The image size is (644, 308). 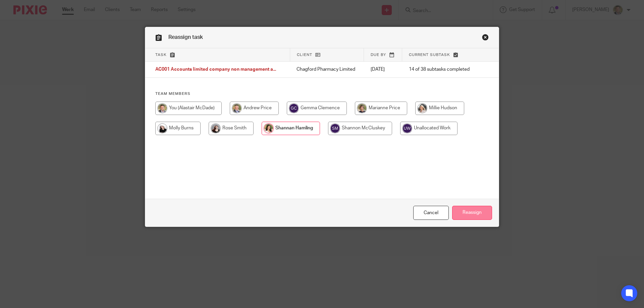 What do you see at coordinates (440, 69) in the screenshot?
I see `td: 14 of 38 subtasks completed` at bounding box center [440, 69].